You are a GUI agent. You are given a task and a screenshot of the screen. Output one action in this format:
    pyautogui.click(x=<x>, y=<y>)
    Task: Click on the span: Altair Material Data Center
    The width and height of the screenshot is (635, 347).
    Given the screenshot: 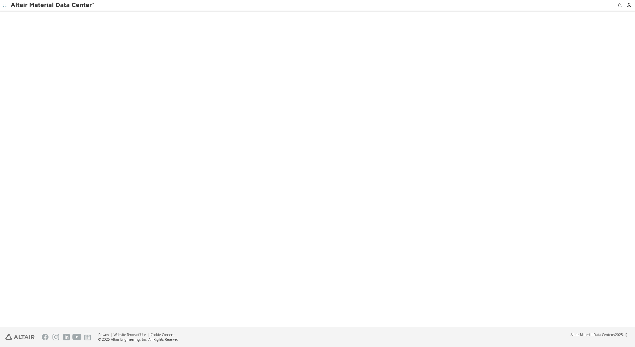 What is the action you would take?
    pyautogui.click(x=592, y=334)
    